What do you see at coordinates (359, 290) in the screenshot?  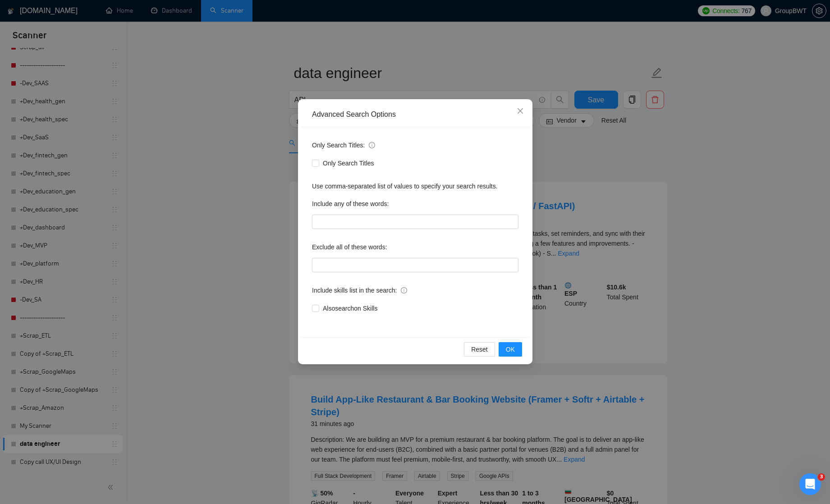 I see `span: Include skills list in the search:` at bounding box center [359, 290].